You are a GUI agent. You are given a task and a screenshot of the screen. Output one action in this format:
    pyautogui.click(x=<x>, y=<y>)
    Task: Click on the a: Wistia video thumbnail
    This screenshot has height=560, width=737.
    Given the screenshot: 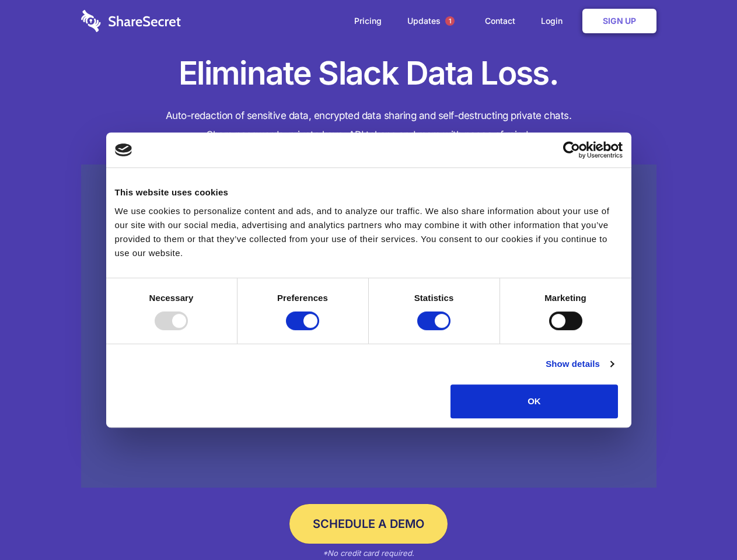 What is the action you would take?
    pyautogui.click(x=368, y=326)
    